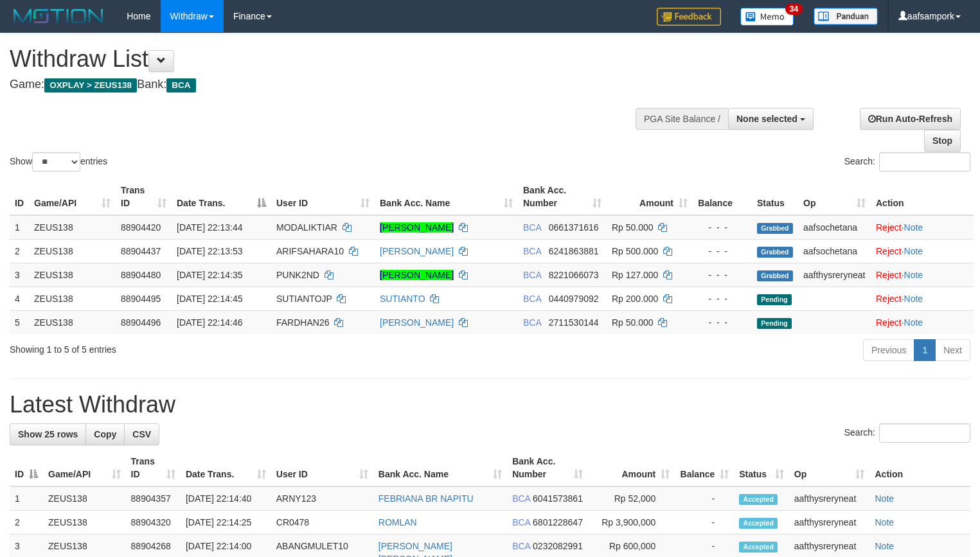 The width and height of the screenshot is (980, 557). Describe the element at coordinates (689, 16) in the screenshot. I see `img: Feedback.jpg` at that location.